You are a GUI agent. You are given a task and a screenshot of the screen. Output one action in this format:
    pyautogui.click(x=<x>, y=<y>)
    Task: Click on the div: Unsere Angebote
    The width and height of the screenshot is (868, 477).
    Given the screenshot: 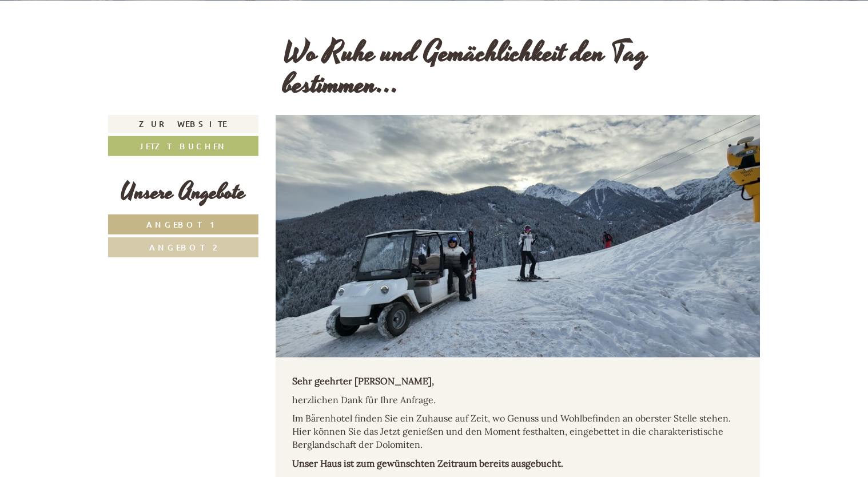 What is the action you would take?
    pyautogui.click(x=183, y=192)
    